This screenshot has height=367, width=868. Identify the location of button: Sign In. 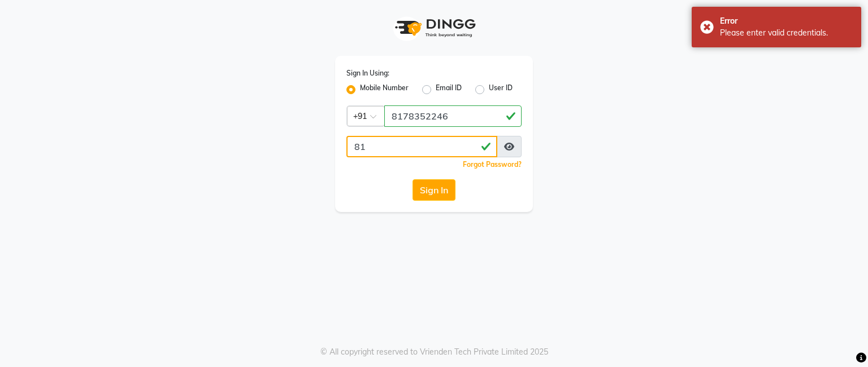
(434, 190).